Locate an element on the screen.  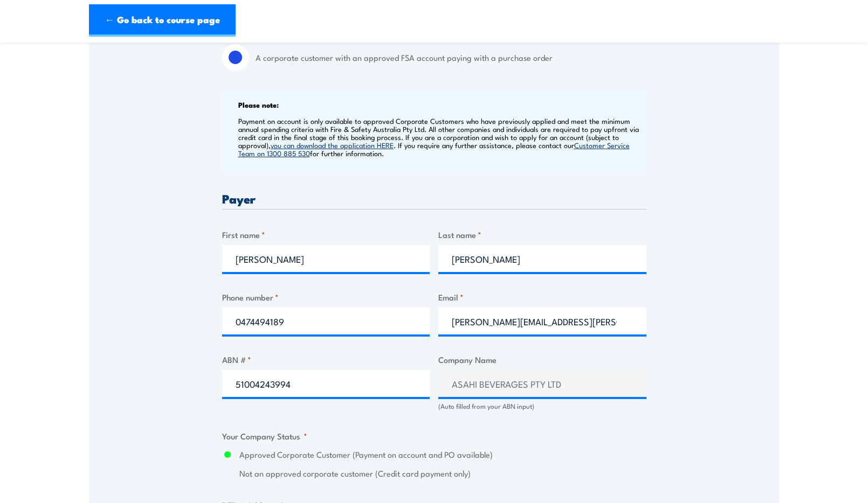
label: A corporate customer with an approved FSA account paying with a purchase order is located at coordinates (450, 58).